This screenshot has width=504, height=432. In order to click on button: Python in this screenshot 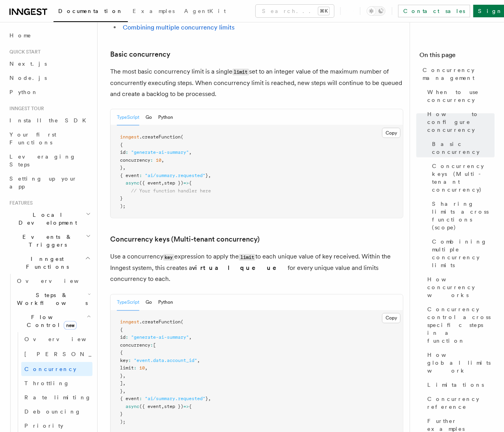, I will do `click(165, 117)`.